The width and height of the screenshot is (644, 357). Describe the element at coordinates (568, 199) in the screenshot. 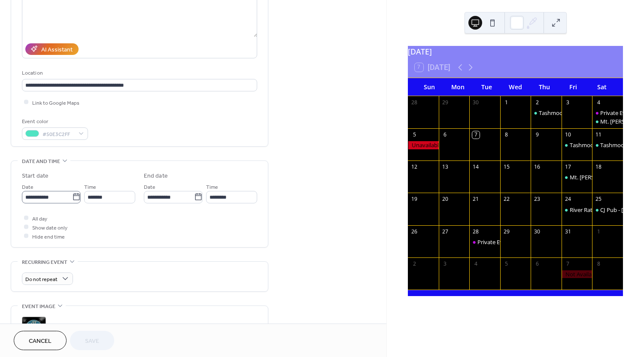

I see `div: 24` at that location.